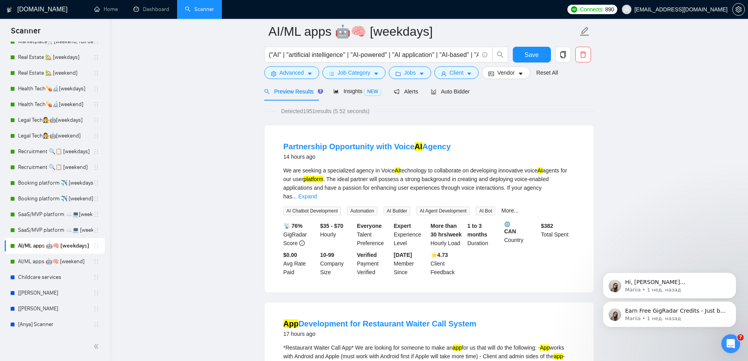  What do you see at coordinates (307, 196) in the screenshot?
I see `a: Expand` at bounding box center [307, 196].